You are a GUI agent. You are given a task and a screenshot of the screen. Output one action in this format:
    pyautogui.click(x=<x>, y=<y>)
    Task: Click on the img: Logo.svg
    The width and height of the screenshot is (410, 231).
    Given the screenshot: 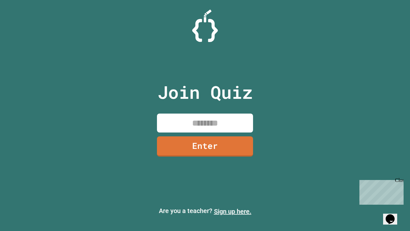 What is the action you would take?
    pyautogui.click(x=205, y=26)
    